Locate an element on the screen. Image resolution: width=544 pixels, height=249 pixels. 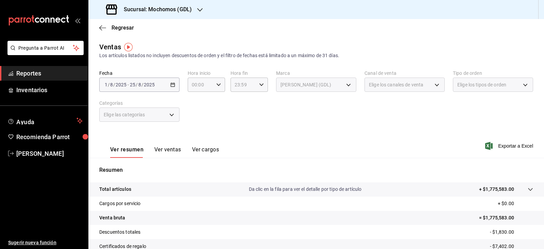
p: + $1,775,583.00 is located at coordinates (496, 189).